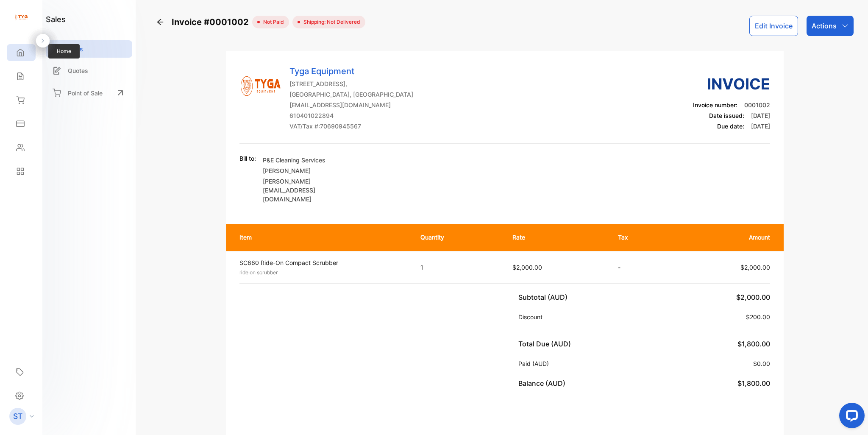 This screenshot has width=868, height=435. I want to click on h3: Invoice, so click(732, 84).